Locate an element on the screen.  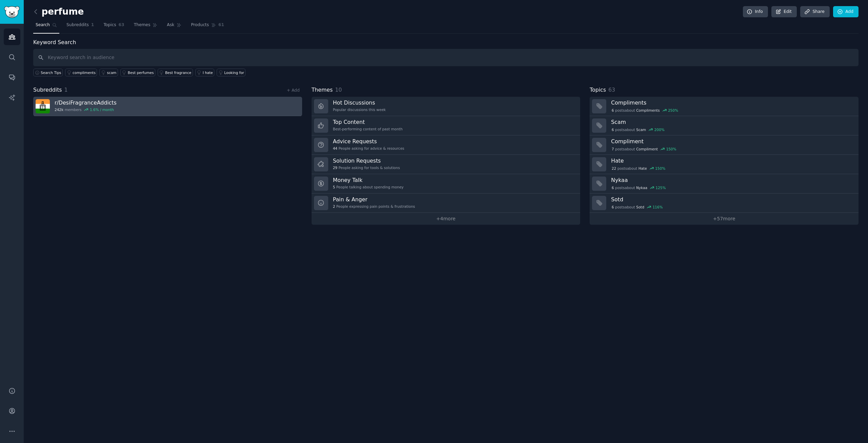
div: Best perfumes is located at coordinates (141, 73).